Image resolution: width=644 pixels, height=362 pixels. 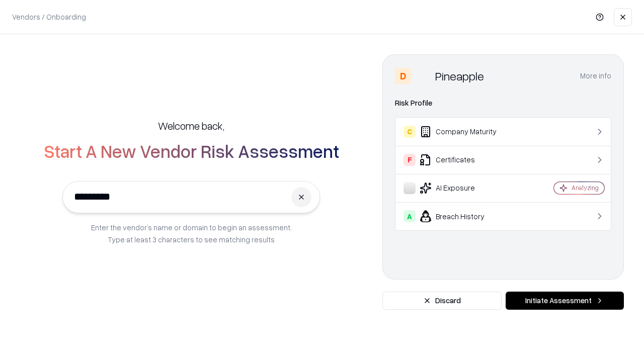 What do you see at coordinates (49, 17) in the screenshot?
I see `p: Vendors / Onboarding` at bounding box center [49, 17].